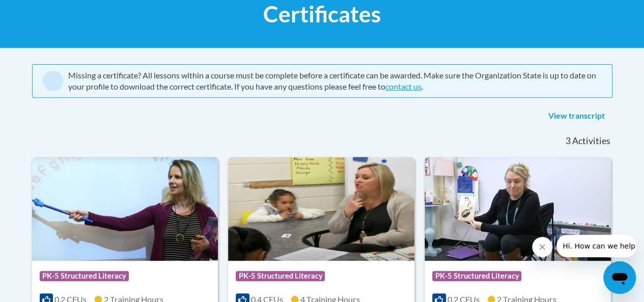 The width and height of the screenshot is (644, 302). I want to click on a: View transcript, so click(577, 116).